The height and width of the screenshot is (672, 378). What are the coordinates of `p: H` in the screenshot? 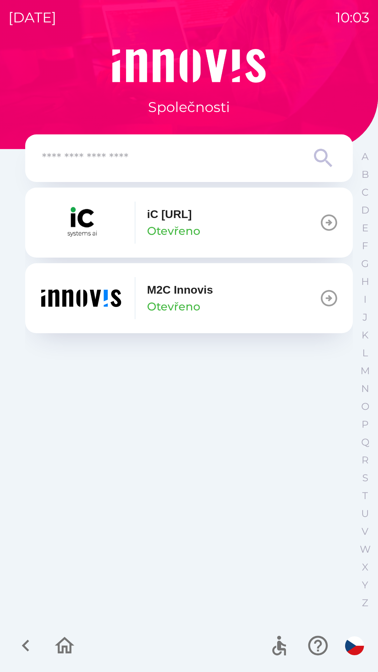 It's located at (365, 281).